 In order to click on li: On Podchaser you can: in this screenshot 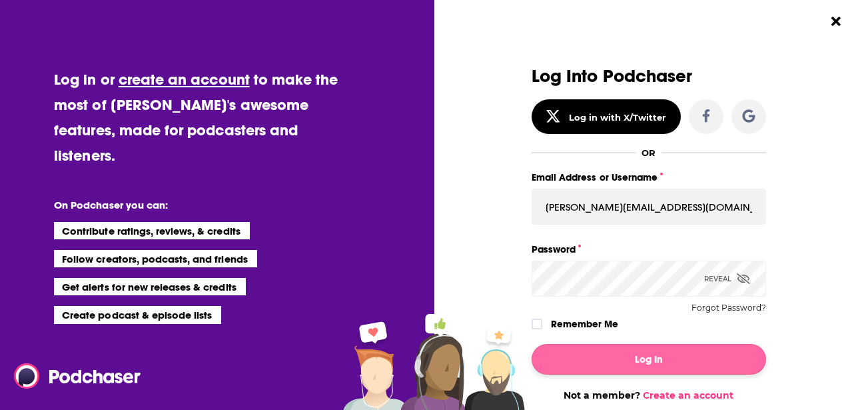, I will do `click(187, 204)`.